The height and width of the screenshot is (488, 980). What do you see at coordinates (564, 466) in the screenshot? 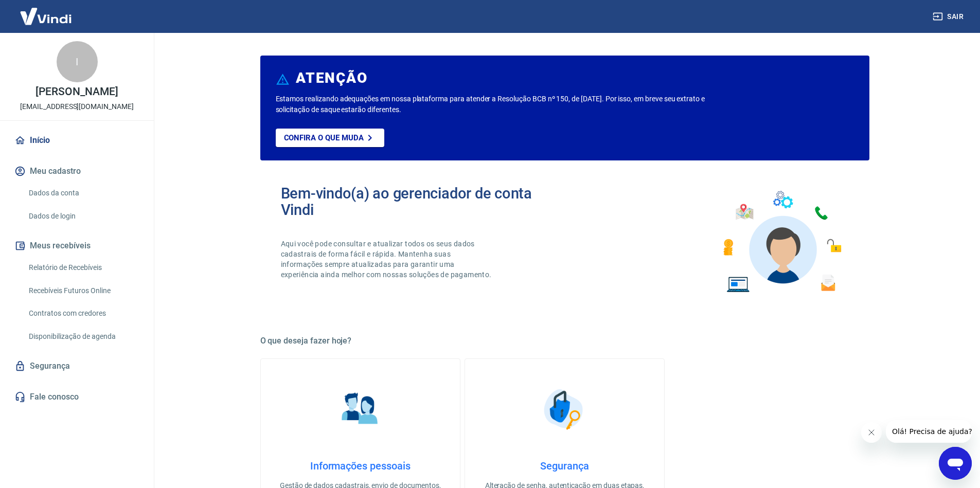
I see `h4: Segurança` at bounding box center [564, 466].